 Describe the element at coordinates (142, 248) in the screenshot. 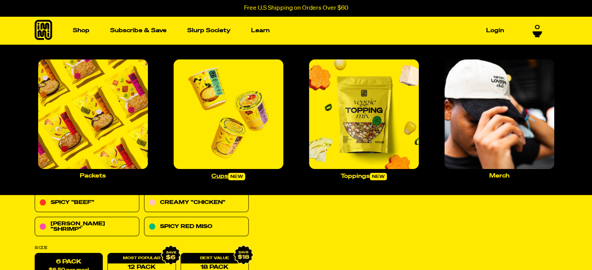

I see `label: Size` at that location.